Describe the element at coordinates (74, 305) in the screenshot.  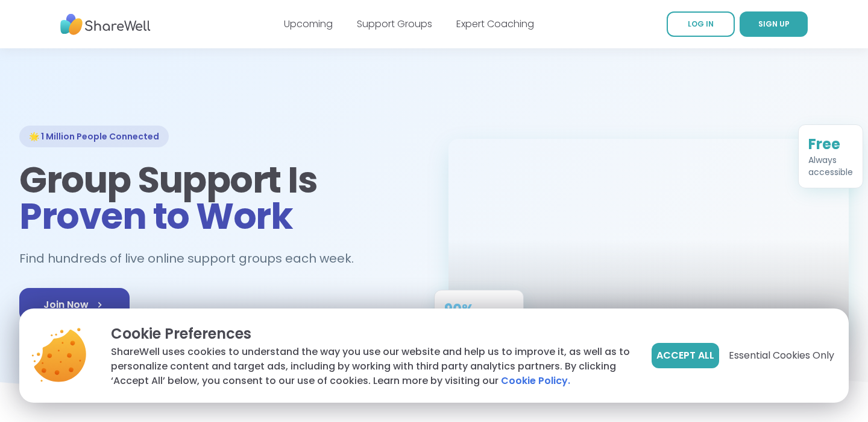
I see `span: Join Now` at that location.